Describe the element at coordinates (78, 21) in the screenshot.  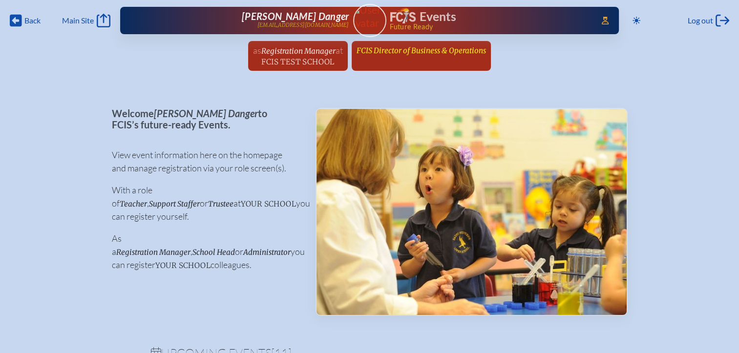
I see `span: Main Site` at that location.